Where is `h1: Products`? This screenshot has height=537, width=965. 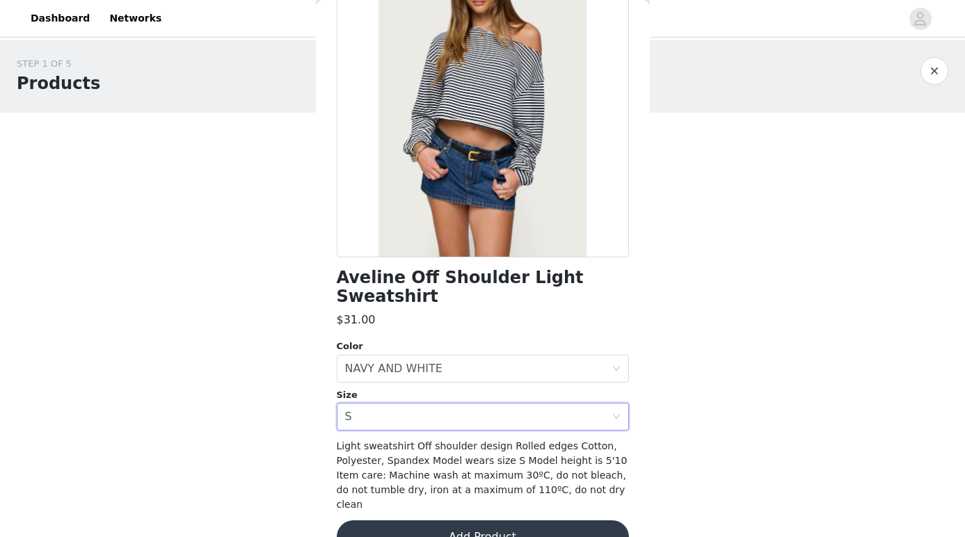
h1: Products is located at coordinates (58, 83).